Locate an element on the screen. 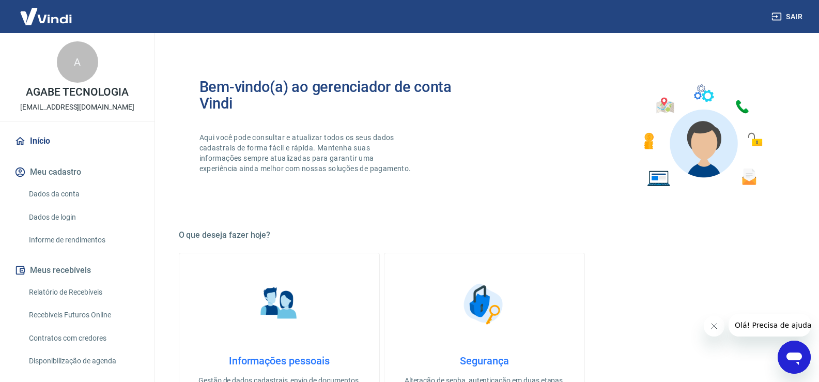 The height and width of the screenshot is (382, 819). button: Sair is located at coordinates (788, 17).